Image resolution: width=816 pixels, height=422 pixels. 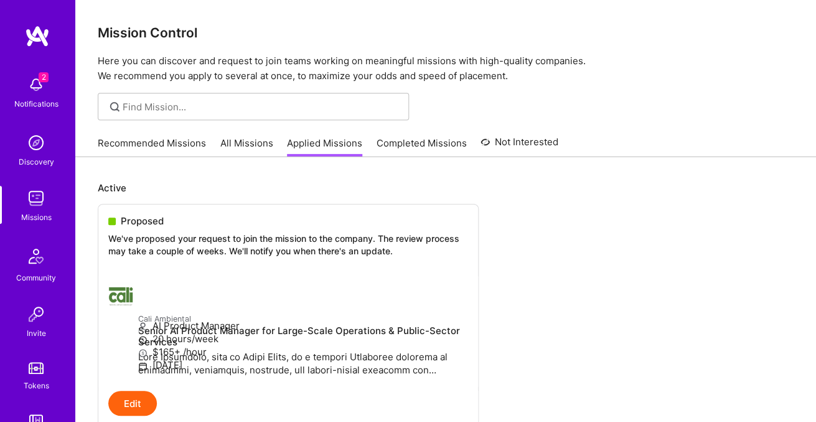 I want to click on a: Completed Missions, so click(x=422, y=146).